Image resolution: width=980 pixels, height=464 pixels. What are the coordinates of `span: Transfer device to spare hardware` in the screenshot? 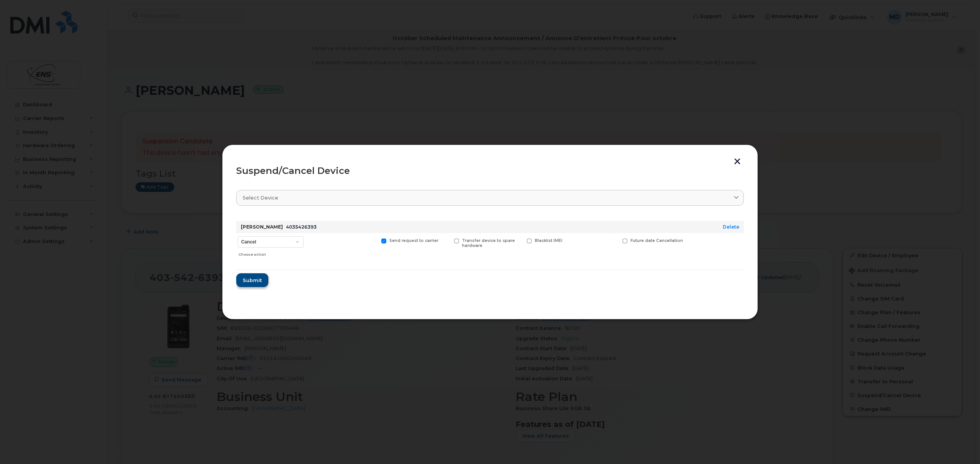 It's located at (489, 243).